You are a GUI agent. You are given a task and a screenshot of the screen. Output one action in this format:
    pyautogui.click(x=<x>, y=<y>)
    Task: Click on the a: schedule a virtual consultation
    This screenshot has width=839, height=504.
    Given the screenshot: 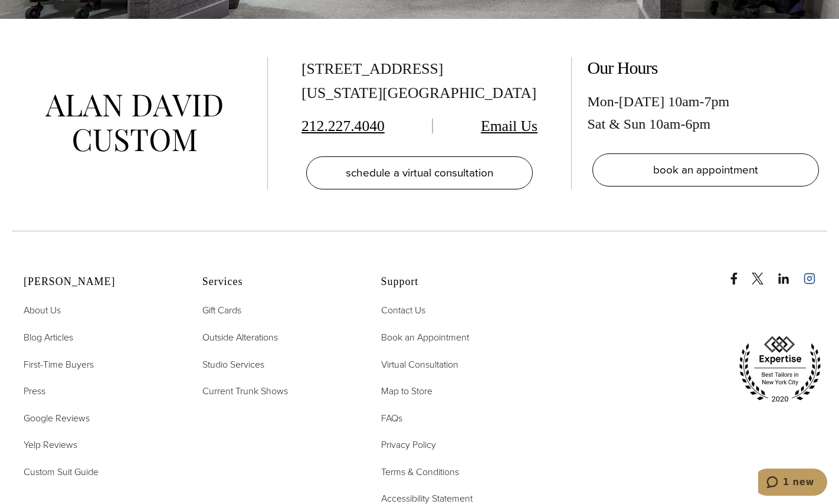 What is the action you would take?
    pyautogui.click(x=420, y=173)
    